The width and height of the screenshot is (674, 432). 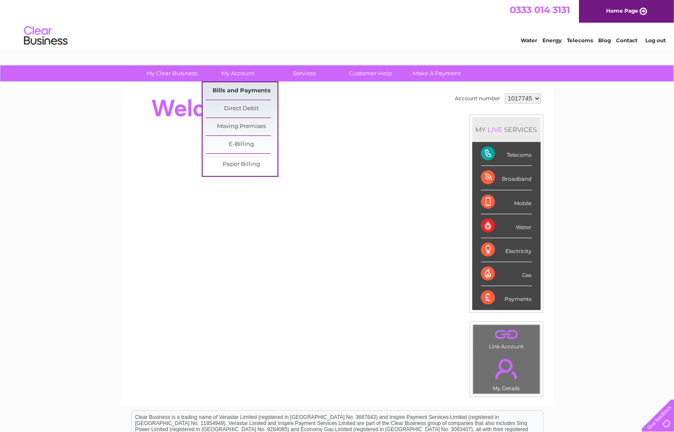 What do you see at coordinates (540, 10) in the screenshot?
I see `span: 0333 014 3131` at bounding box center [540, 10].